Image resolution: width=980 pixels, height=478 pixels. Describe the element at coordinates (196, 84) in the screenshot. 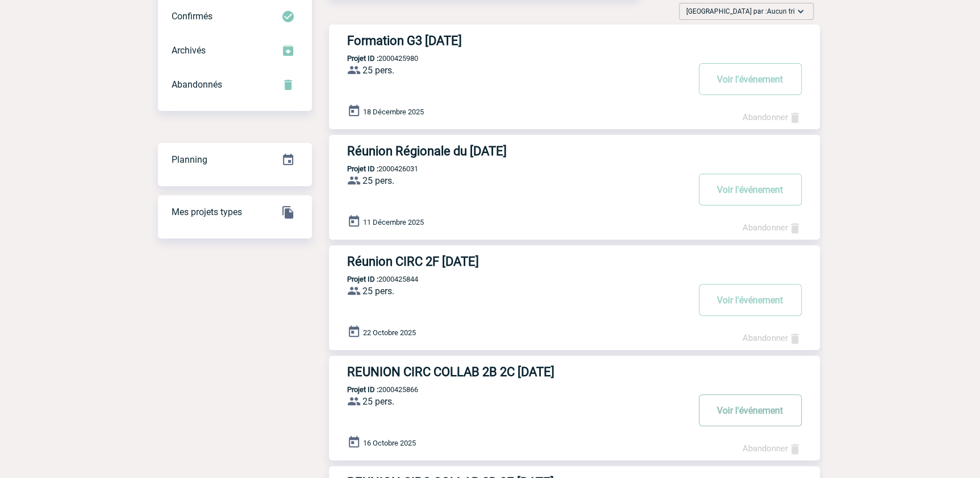

I see `span: Abandonnés` at that location.